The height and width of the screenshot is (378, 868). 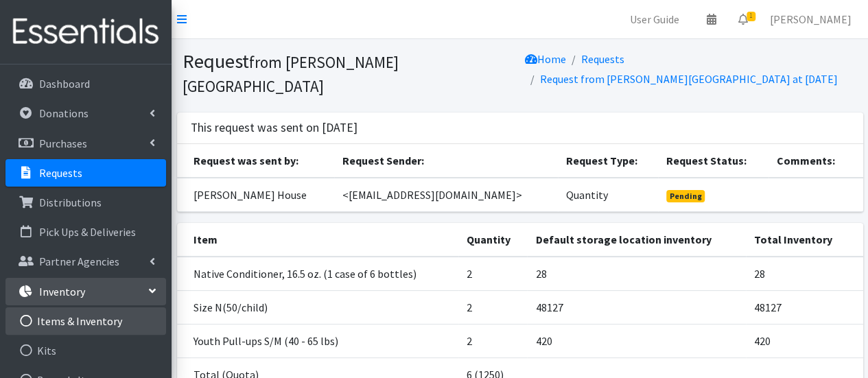 I want to click on th: Request was sent by:, so click(x=255, y=161).